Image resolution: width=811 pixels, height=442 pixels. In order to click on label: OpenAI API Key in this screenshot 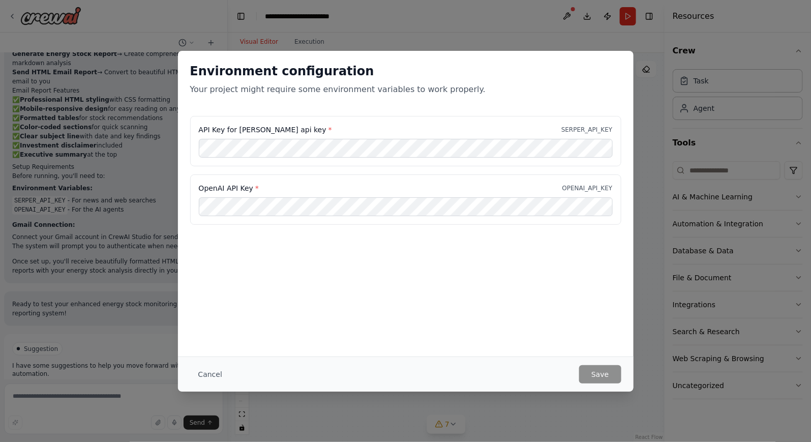, I will do `click(229, 188)`.